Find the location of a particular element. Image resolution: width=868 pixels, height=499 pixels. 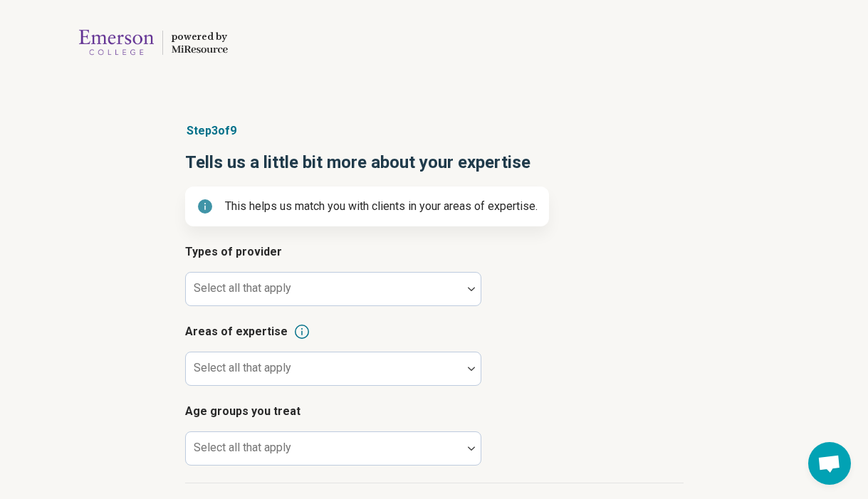

div: powered by is located at coordinates (199, 37).